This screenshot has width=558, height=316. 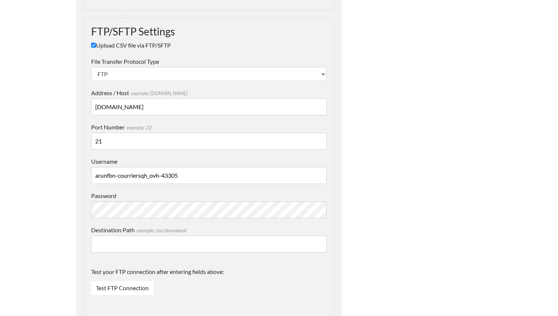 I want to click on span: example: 22, so click(x=138, y=128).